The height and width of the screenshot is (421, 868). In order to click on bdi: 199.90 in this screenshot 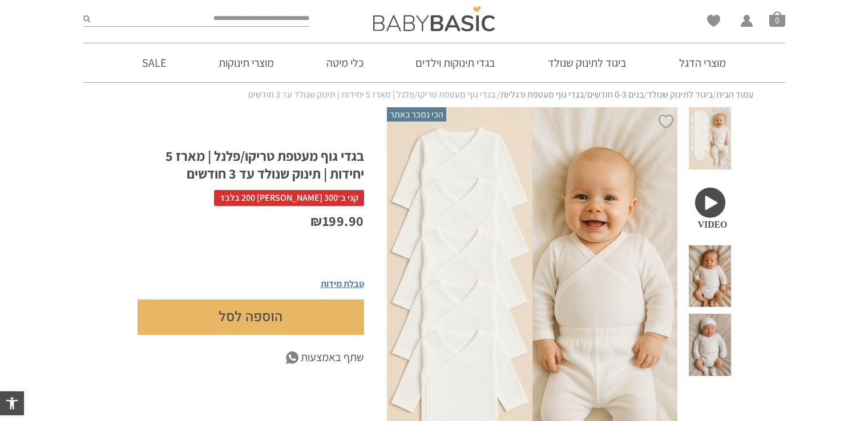, I will do `click(338, 220)`.